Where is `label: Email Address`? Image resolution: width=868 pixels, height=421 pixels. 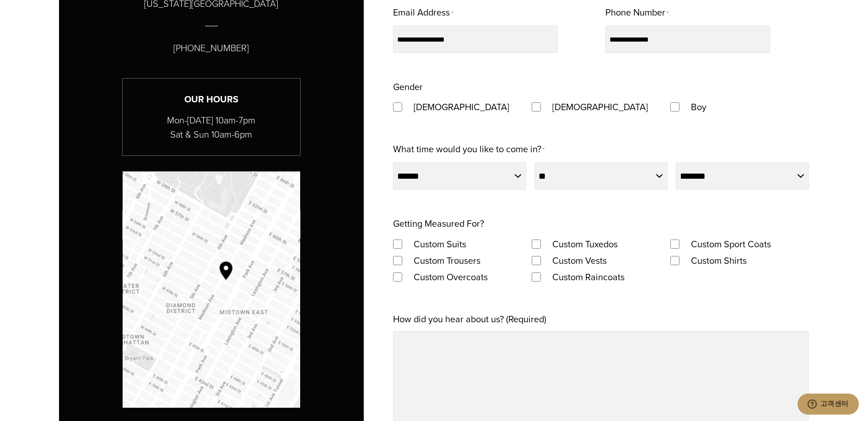
label: Email Address is located at coordinates (423, 13).